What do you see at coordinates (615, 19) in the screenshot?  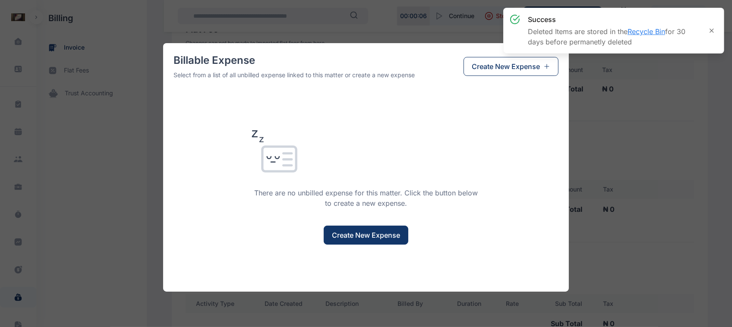 I see `h3: success` at bounding box center [615, 19].